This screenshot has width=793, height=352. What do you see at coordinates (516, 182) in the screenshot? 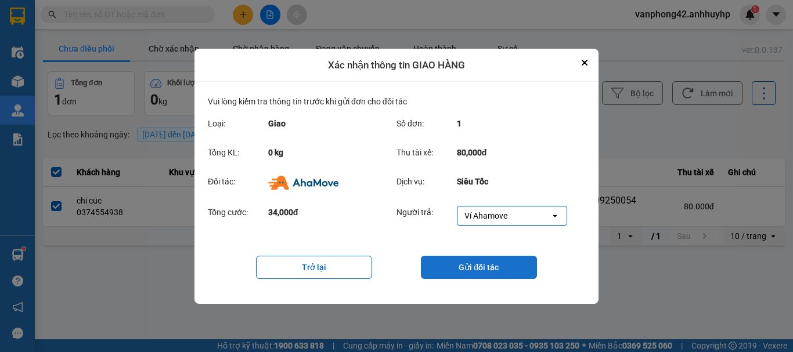
I see `div: Siêu Tốc` at bounding box center [516, 182].